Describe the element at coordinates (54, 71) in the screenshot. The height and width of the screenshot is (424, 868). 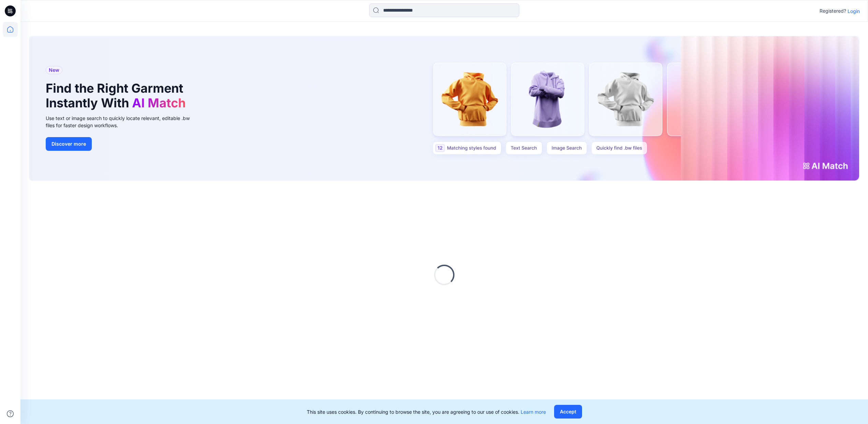
I see `span: New` at that location.